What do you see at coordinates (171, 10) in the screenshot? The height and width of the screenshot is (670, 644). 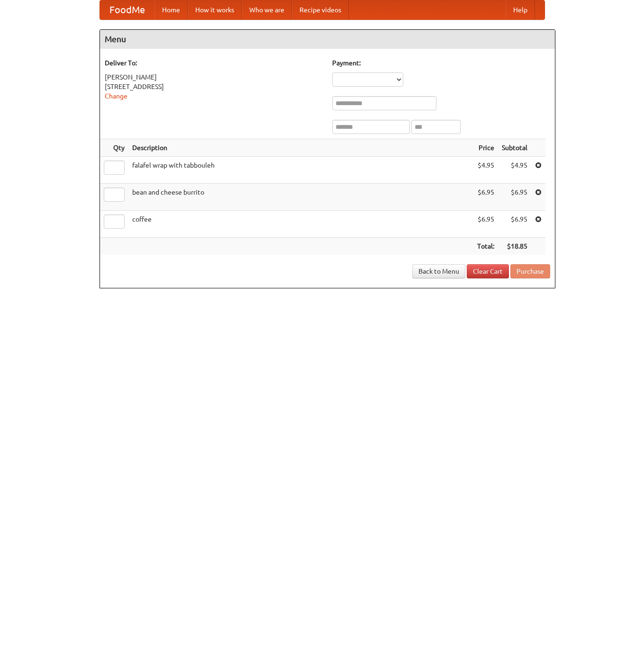 I see `a: Home` at bounding box center [171, 10].